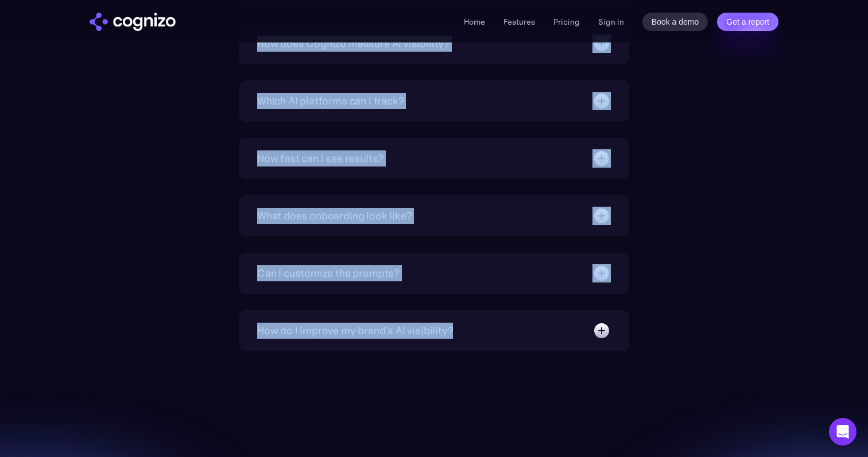 Image resolution: width=868 pixels, height=457 pixels. What do you see at coordinates (567, 22) in the screenshot?
I see `a: Pricing` at bounding box center [567, 22].